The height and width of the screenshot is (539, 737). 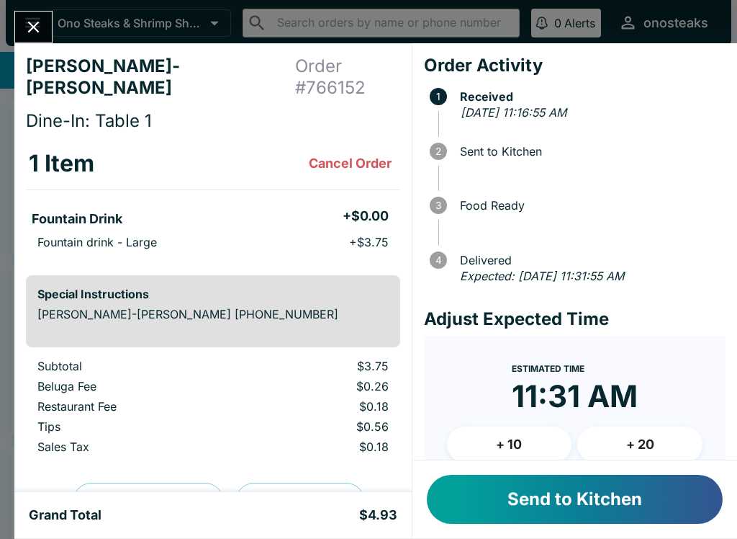 I want to click on button: Send to Kitchen, so click(x=575, y=499).